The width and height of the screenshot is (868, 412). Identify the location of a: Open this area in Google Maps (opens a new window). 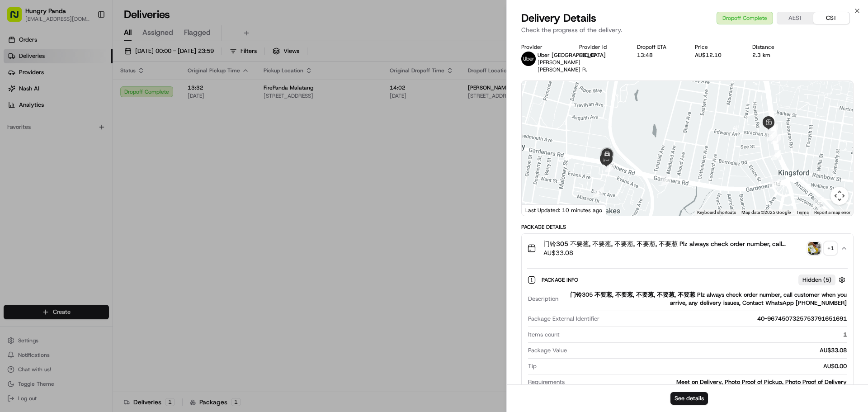
(539, 210).